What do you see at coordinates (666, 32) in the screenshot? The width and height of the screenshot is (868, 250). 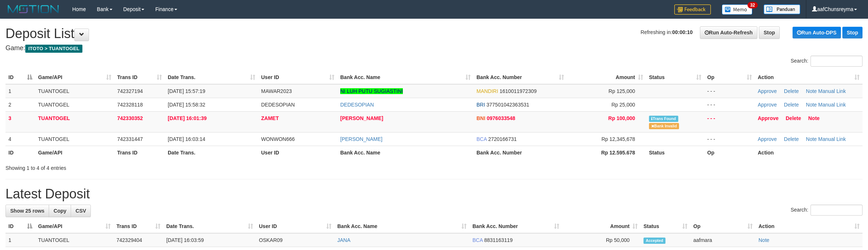 I see `span: Refreshing in:` at bounding box center [666, 32].